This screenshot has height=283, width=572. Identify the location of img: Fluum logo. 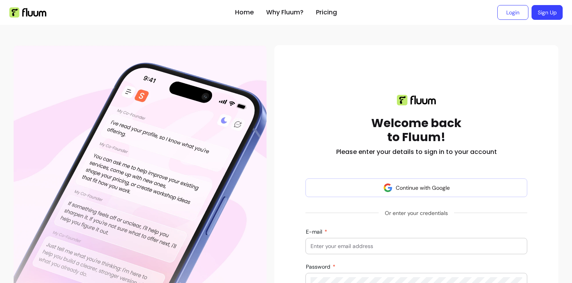
(416, 100).